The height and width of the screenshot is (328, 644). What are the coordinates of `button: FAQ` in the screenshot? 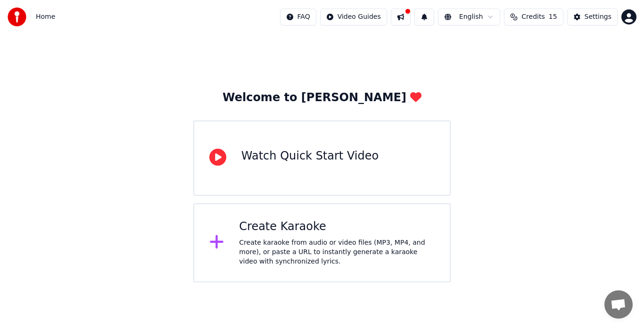 It's located at (298, 17).